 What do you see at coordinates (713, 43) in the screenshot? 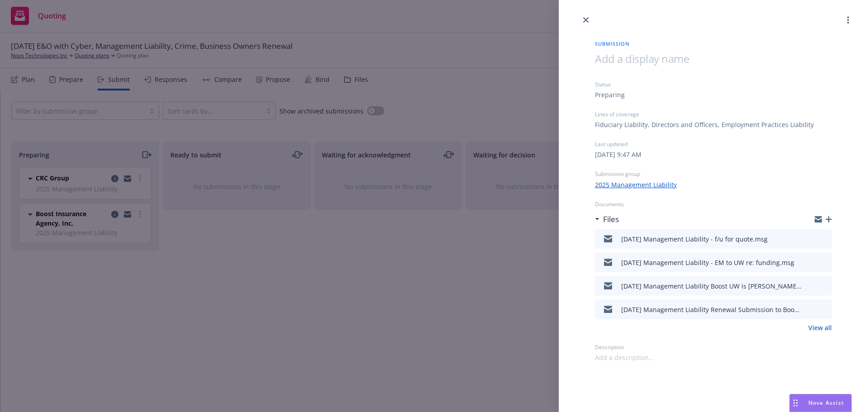
I see `span: Submission` at bounding box center [713, 43].